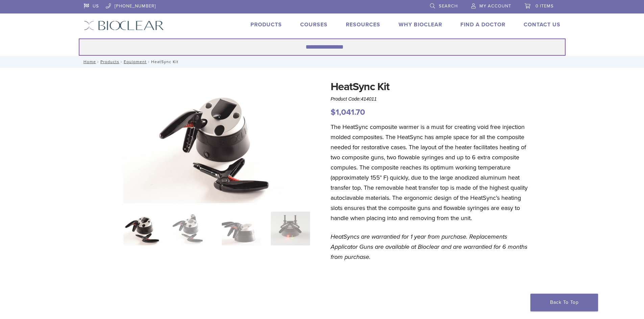 This screenshot has height=319, width=644. Describe the element at coordinates (353, 99) in the screenshot. I see `span: Product Code:` at that location.